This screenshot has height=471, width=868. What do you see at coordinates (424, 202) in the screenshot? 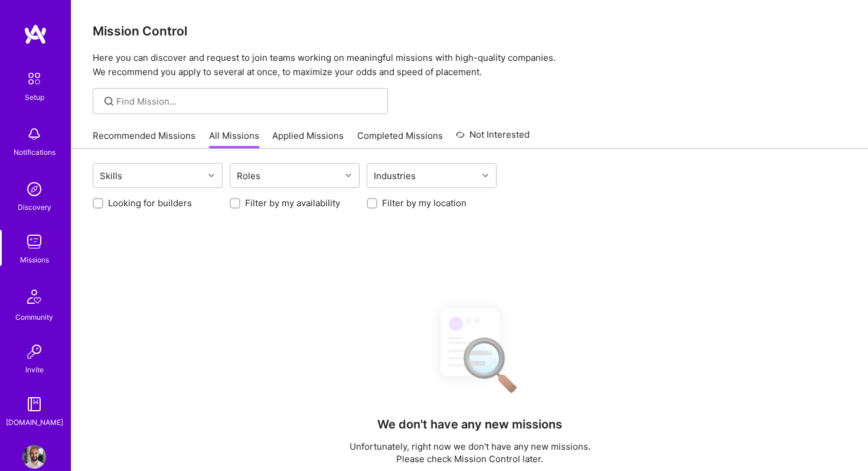
I see `label: Filter by my location` at bounding box center [424, 202].